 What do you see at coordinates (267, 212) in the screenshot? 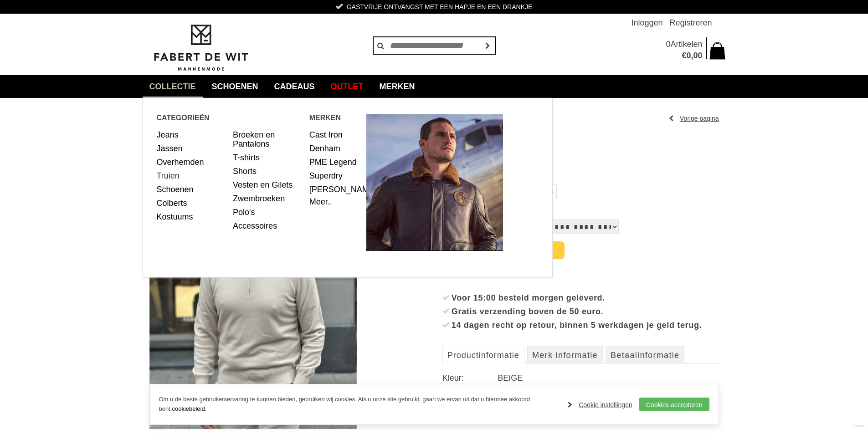
I see `a: Polo's` at bounding box center [267, 212].